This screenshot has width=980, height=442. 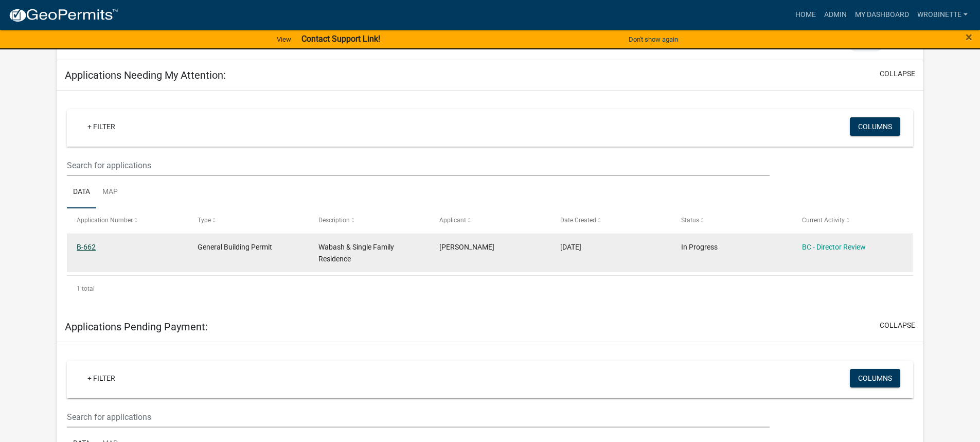 What do you see at coordinates (823, 220) in the screenshot?
I see `span: Current Activity` at bounding box center [823, 220].